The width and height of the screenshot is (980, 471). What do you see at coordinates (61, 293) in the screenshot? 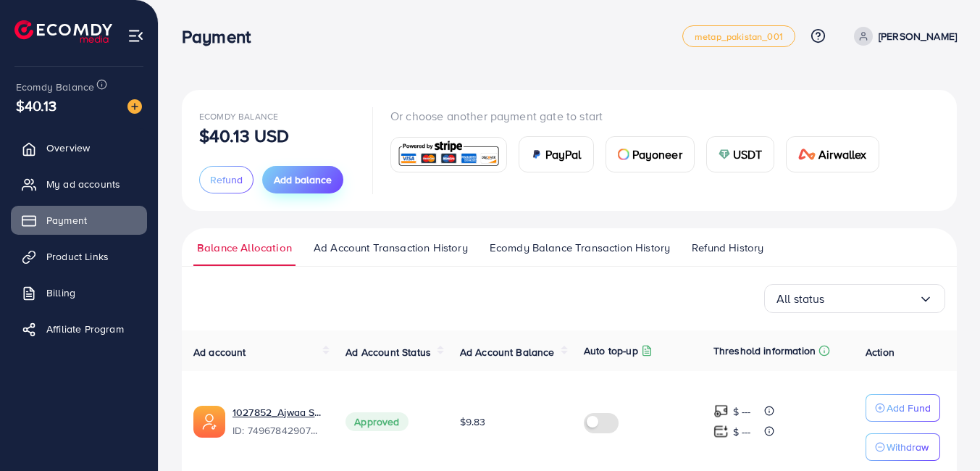
I see `span: Billing` at bounding box center [61, 293].